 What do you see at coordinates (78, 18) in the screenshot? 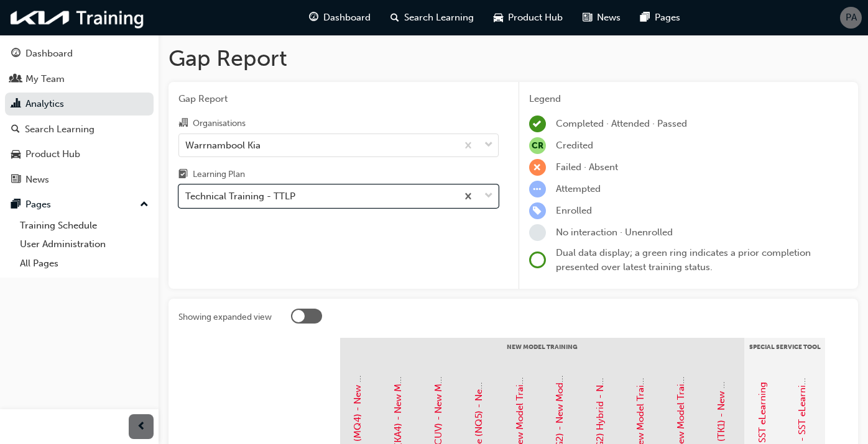
I see `a: kia-training` at bounding box center [78, 18].